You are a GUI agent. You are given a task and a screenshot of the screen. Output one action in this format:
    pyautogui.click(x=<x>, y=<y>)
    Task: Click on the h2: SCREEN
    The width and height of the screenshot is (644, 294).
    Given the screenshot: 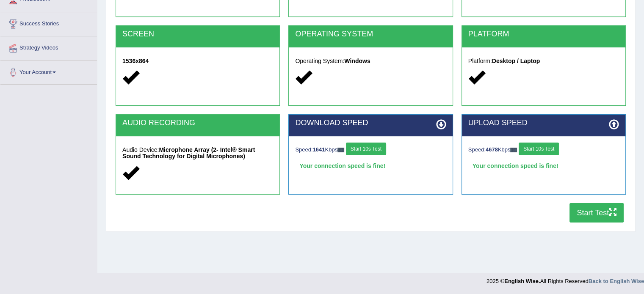 What is the action you would take?
    pyautogui.click(x=198, y=34)
    